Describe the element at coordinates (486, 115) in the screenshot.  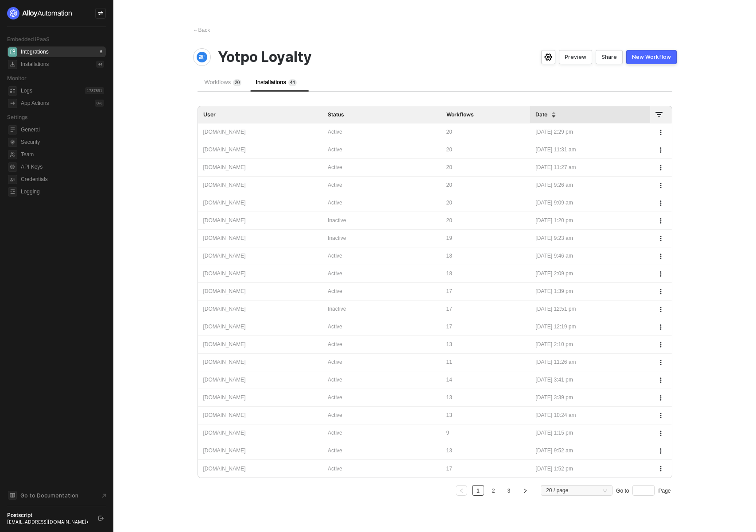
I see `th: Workflows` at that location.